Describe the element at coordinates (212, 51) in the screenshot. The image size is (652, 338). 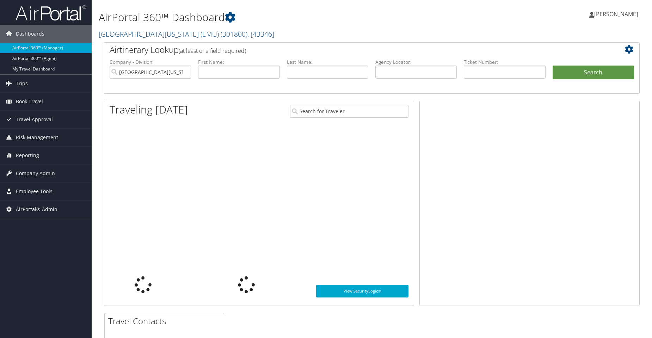
I see `span: (at least one field required)` at that location.